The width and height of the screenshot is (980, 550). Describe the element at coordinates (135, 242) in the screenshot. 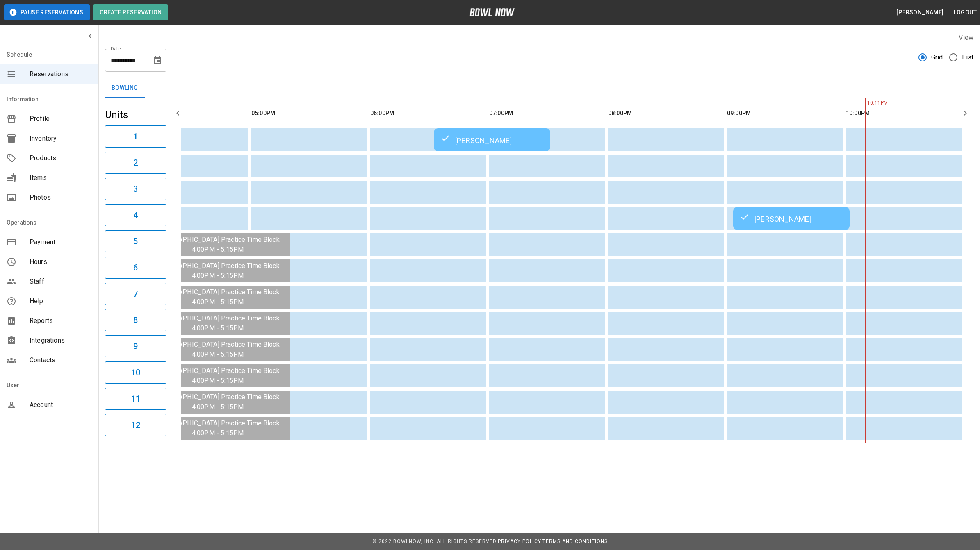

I see `h6: 5` at that location.